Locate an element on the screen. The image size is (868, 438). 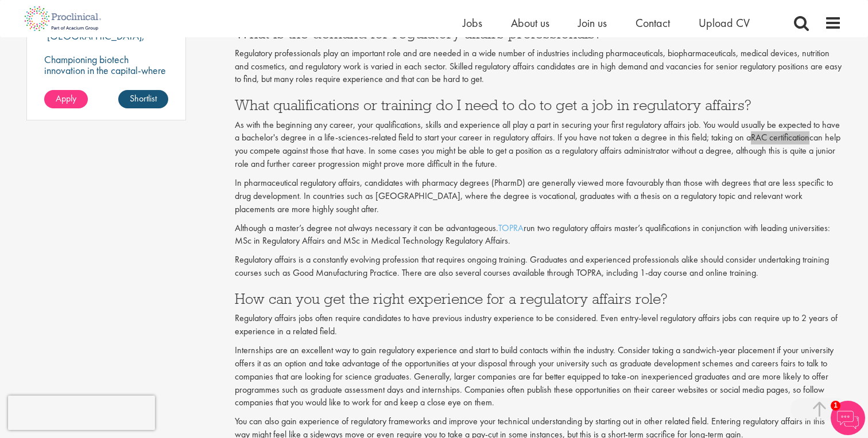
h3: What qualifications or training do I need to do to get a job in regulatory affairs? is located at coordinates (538, 105).